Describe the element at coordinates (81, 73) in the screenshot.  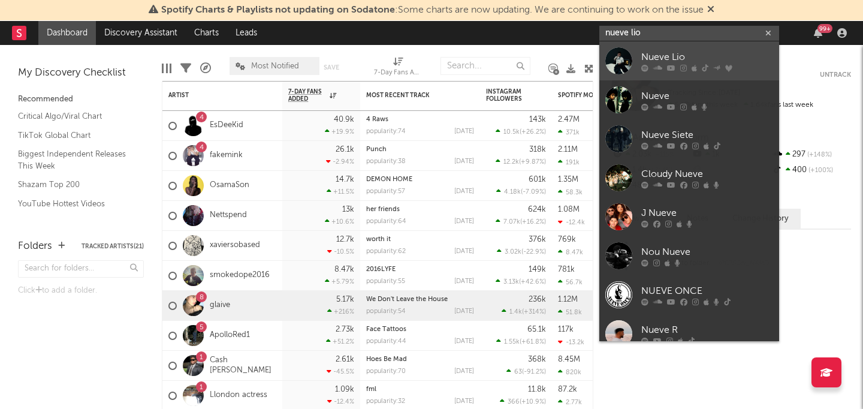
I see `div: My Discovery Checklist` at that location.